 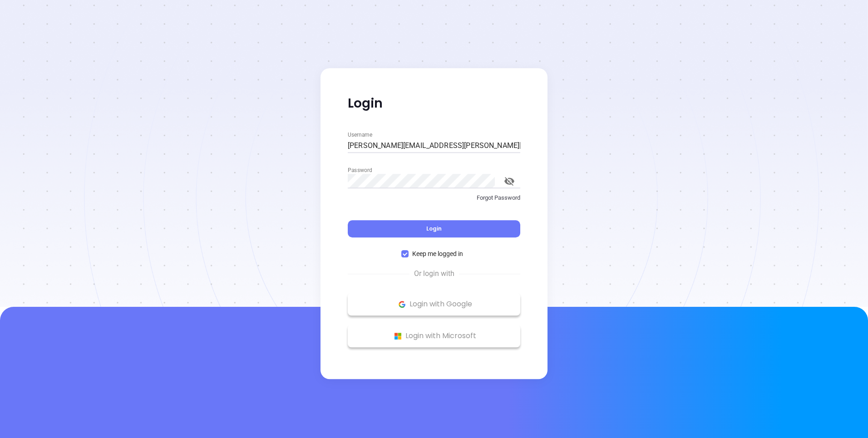 What do you see at coordinates (360, 170) in the screenshot?
I see `label: Password` at bounding box center [360, 170].